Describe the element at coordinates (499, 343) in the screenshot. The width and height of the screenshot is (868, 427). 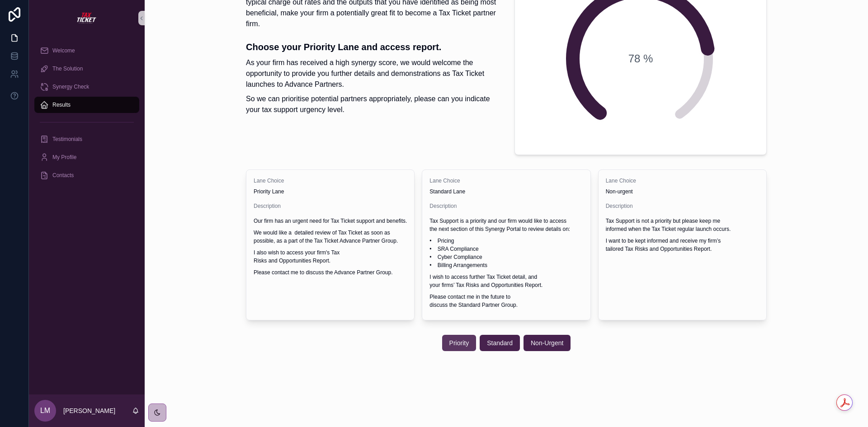
I see `button: Standard` at that location.